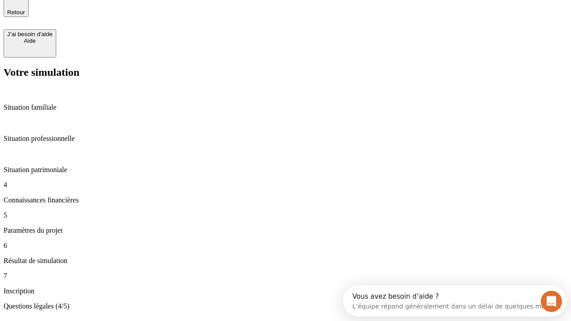 This screenshot has width=571, height=321. I want to click on div: Ouvrir le Messenger Intercom, so click(124, 16).